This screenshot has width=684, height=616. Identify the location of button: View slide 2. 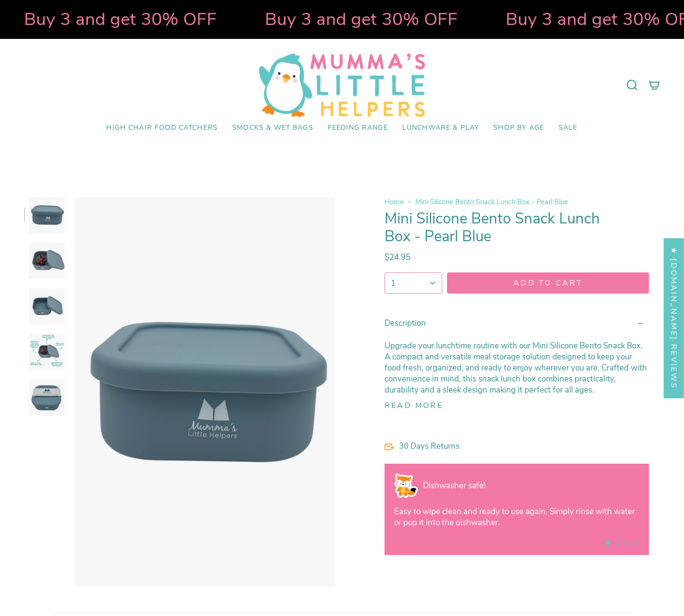
(618, 543).